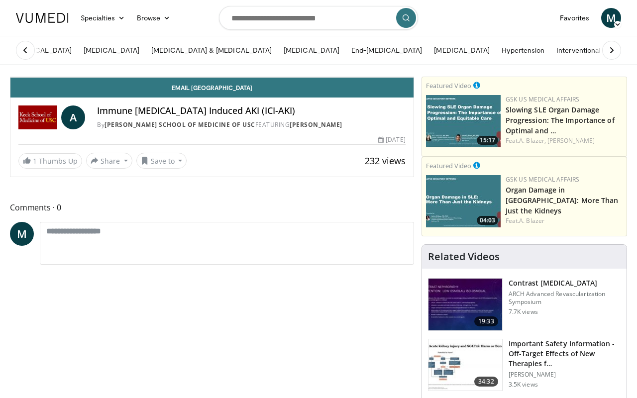 Image resolution: width=637 pixels, height=398 pixels. What do you see at coordinates (38, 117) in the screenshot?
I see `img: Keck School of Medicine of USC` at bounding box center [38, 117].